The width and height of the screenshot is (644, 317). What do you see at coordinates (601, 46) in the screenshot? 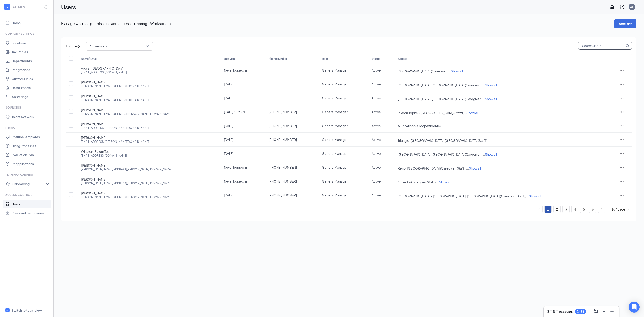
I see `input: Search users` at bounding box center [601, 46].